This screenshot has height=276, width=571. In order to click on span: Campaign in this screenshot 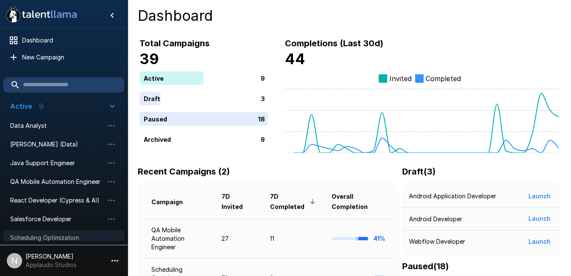, I will do `click(173, 202)`.